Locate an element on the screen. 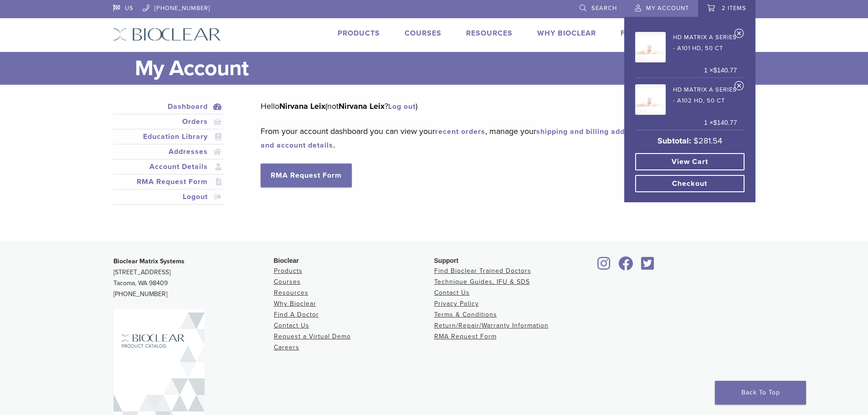  nav: Account pages is located at coordinates (169, 158).